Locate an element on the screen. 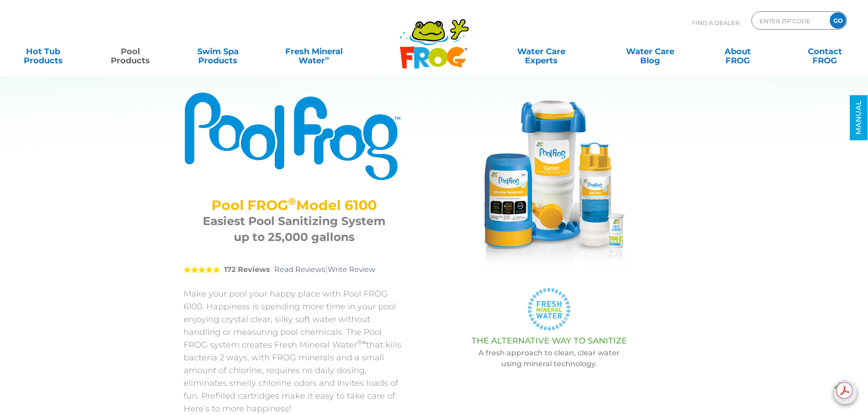  span: 5 is located at coordinates (202, 270).